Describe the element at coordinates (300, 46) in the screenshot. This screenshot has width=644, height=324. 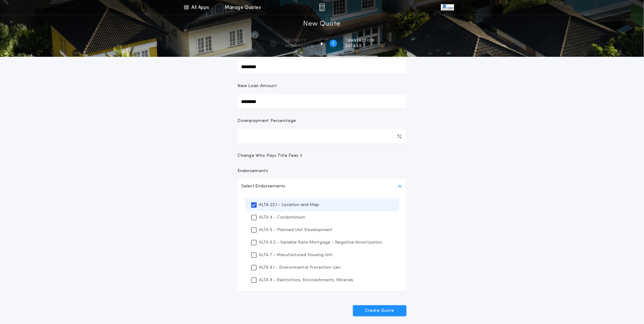
I see `span: information` at that location.